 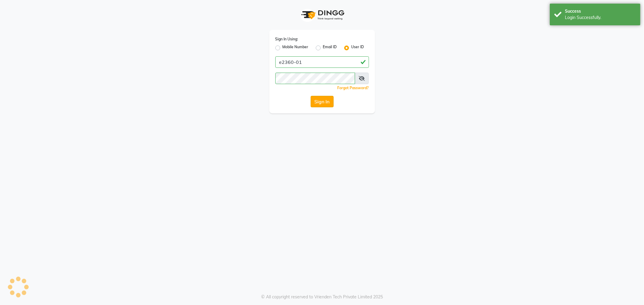 What do you see at coordinates (353, 88) in the screenshot?
I see `a: Forgot Password?` at bounding box center [353, 88].